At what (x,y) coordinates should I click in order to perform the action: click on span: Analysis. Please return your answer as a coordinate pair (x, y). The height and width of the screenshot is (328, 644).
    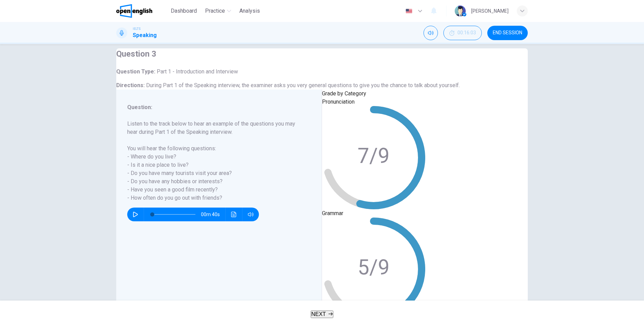
    Looking at the image, I should click on (250, 11).